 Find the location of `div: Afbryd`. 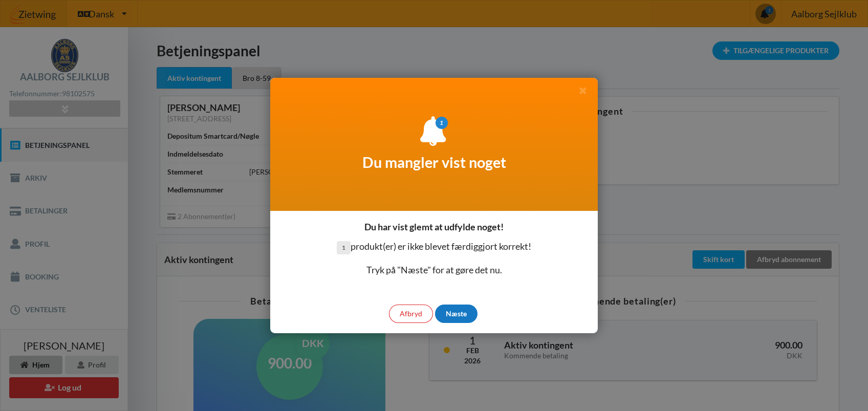

div: Afbryd is located at coordinates (411, 314).